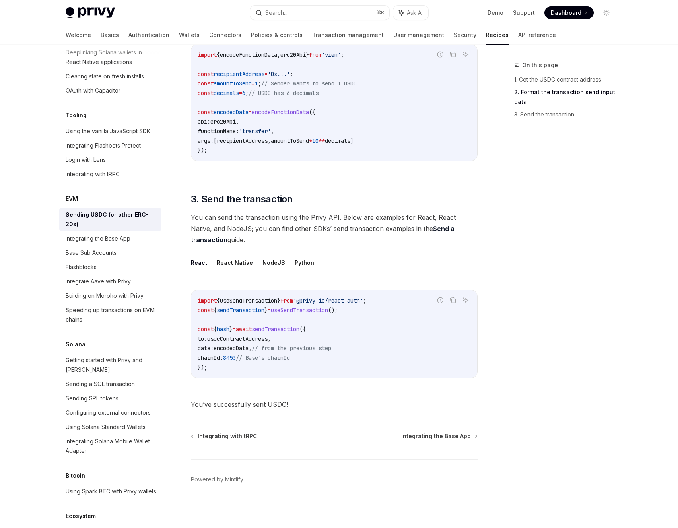  Describe the element at coordinates (320, 13) in the screenshot. I see `button: Search...⌘K` at that location.